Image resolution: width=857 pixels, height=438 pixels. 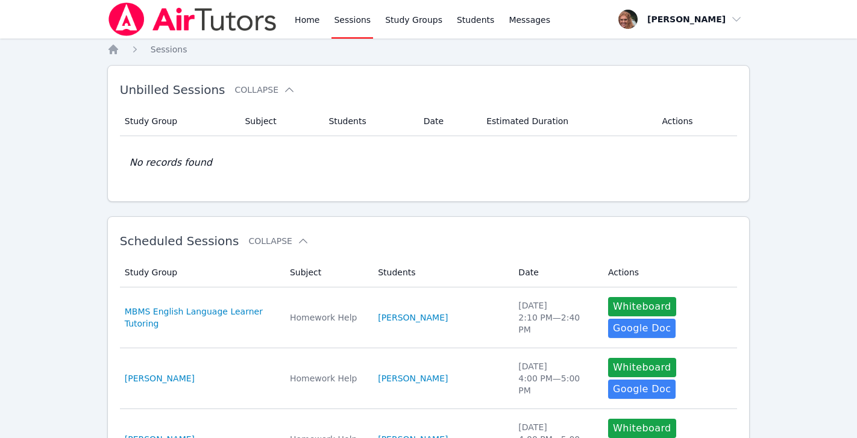 I want to click on span: Sessions, so click(x=169, y=49).